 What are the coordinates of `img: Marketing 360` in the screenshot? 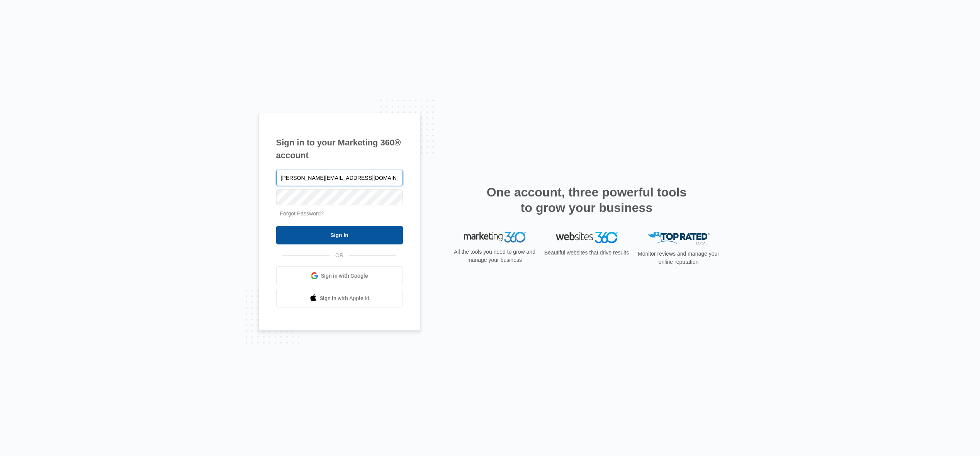 It's located at (495, 237).